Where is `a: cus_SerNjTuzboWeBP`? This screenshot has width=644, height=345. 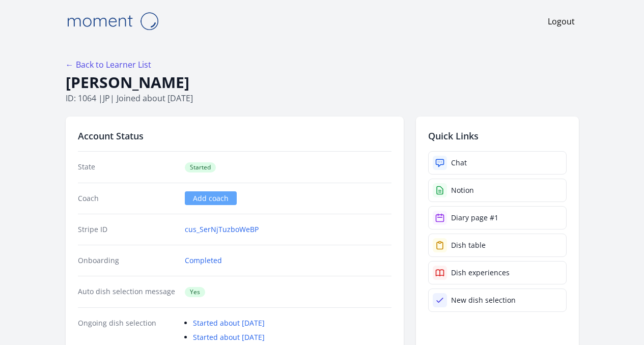 a: cus_SerNjTuzboWeBP is located at coordinates (221, 229).